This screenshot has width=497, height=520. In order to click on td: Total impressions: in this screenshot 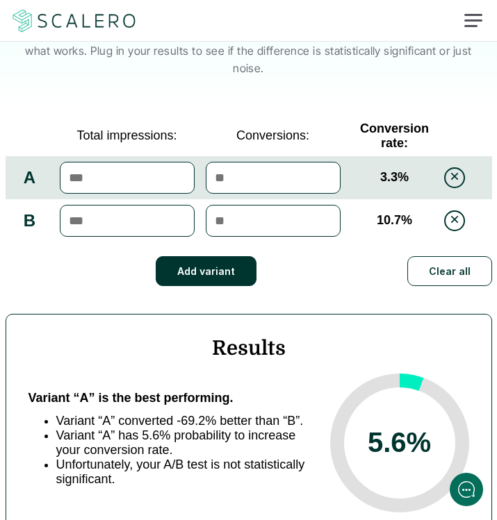, I will do `click(127, 136)`.